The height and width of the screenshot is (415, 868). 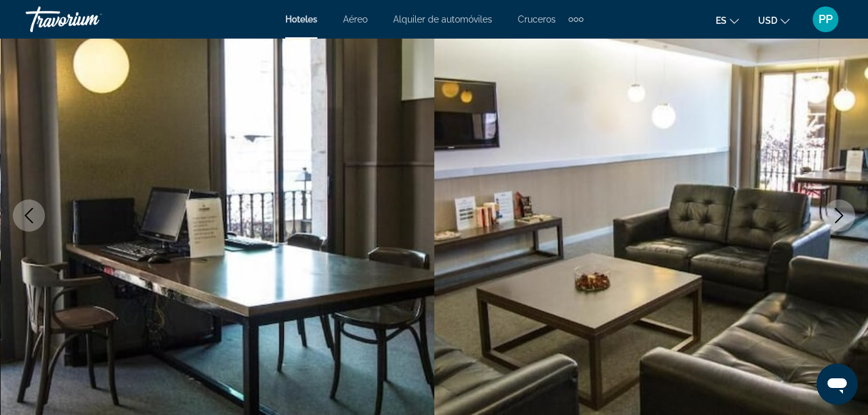 What do you see at coordinates (576, 20) in the screenshot?
I see `button: Extra navigation items` at bounding box center [576, 20].